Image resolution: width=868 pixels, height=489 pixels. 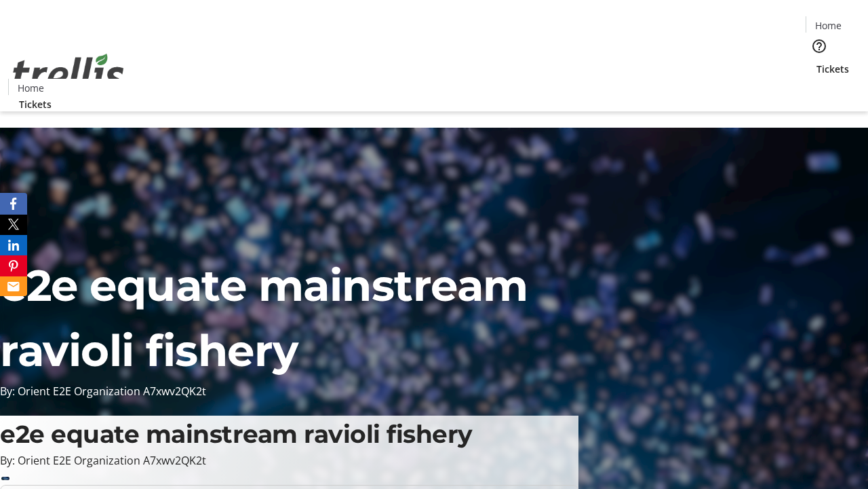 I want to click on img: Orient E2E Organization A7xwv2QK2t's Logo, so click(x=69, y=73).